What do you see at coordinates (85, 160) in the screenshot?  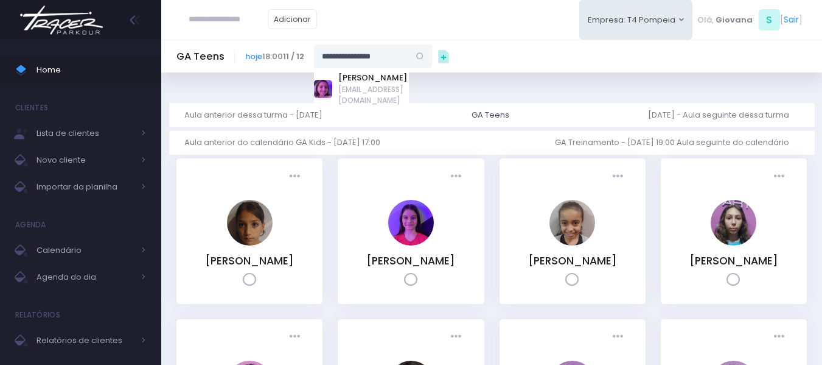 I see `span: Novo cliente` at bounding box center [85, 160].